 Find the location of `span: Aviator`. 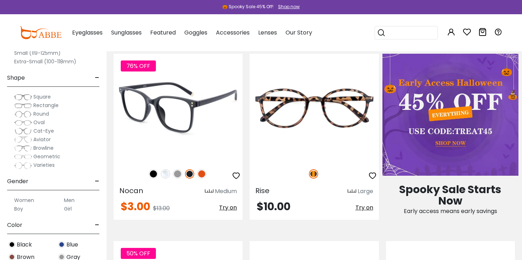

span: Aviator is located at coordinates (42, 139).